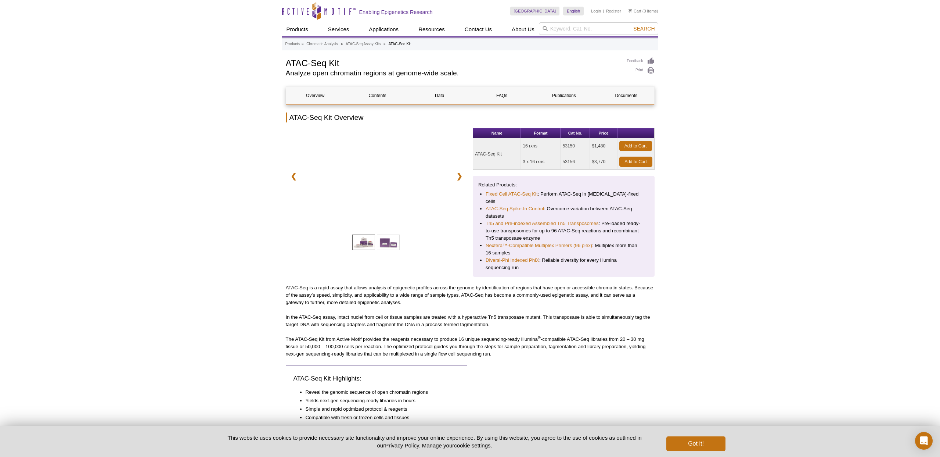 This screenshot has width=940, height=457. Describe the element at coordinates (644, 29) in the screenshot. I see `span: Search` at that location.